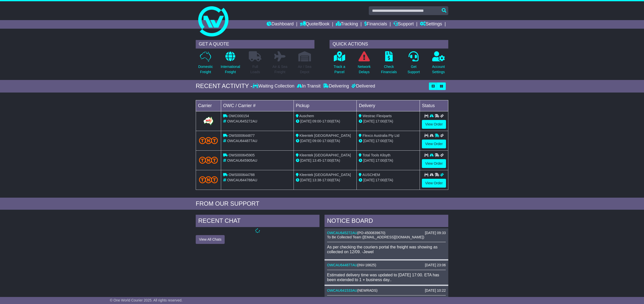 This screenshot has height=304, width=644. Describe the element at coordinates (367, 265) in the screenshot. I see `span: INV-16625` at that location.